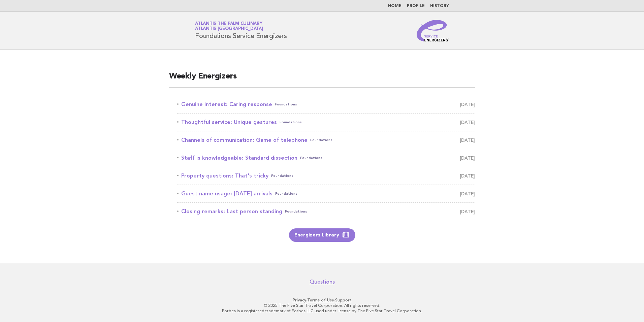 The width and height of the screenshot is (644, 322). Describe the element at coordinates (395, 6) in the screenshot. I see `a: Home` at that location.